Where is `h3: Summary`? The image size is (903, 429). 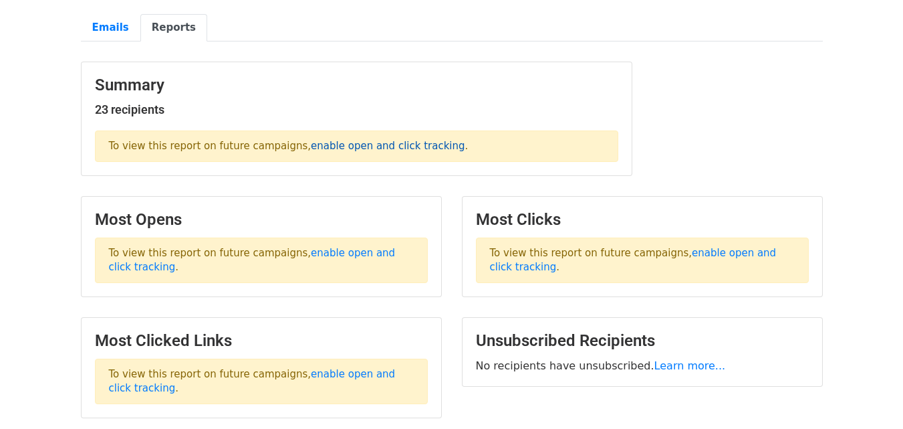
h3: Summary is located at coordinates (356, 85).